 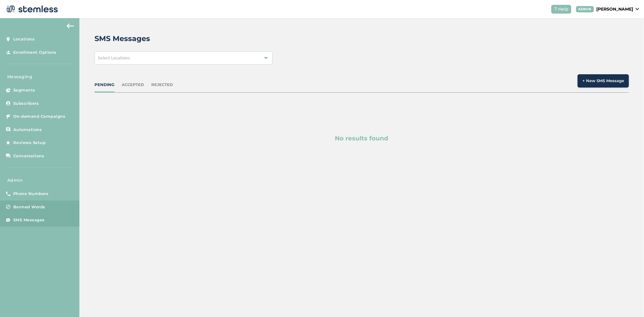 I want to click on button: + New SMS Message, so click(x=603, y=81).